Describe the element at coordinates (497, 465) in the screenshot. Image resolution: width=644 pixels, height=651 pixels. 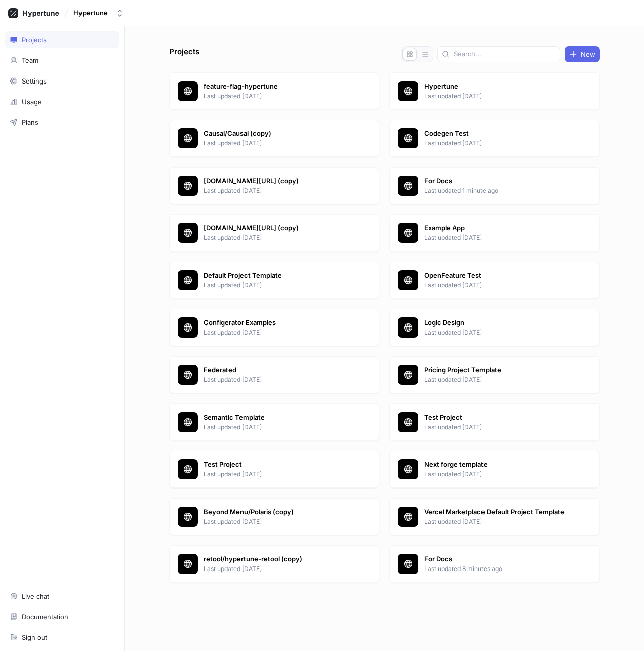
I see `p: Next forge template` at that location.